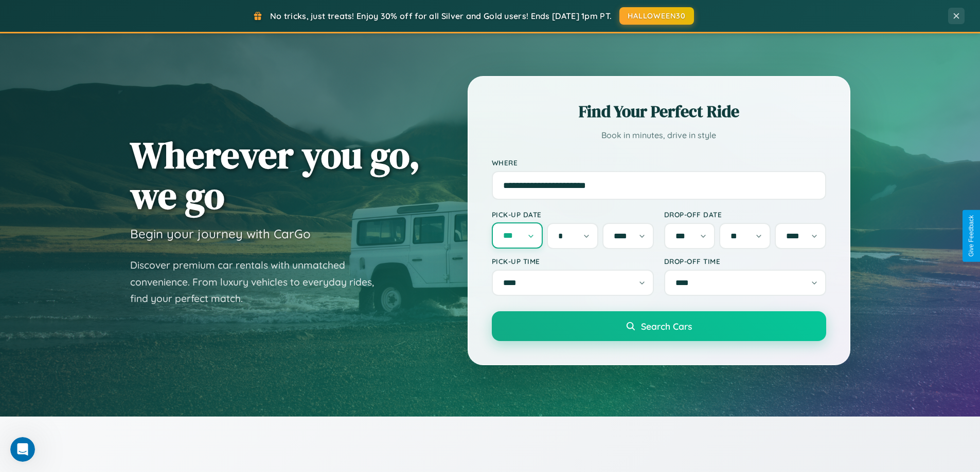 The width and height of the screenshot is (980, 472). Describe the element at coordinates (971, 236) in the screenshot. I see `div: Give Feedback` at that location.